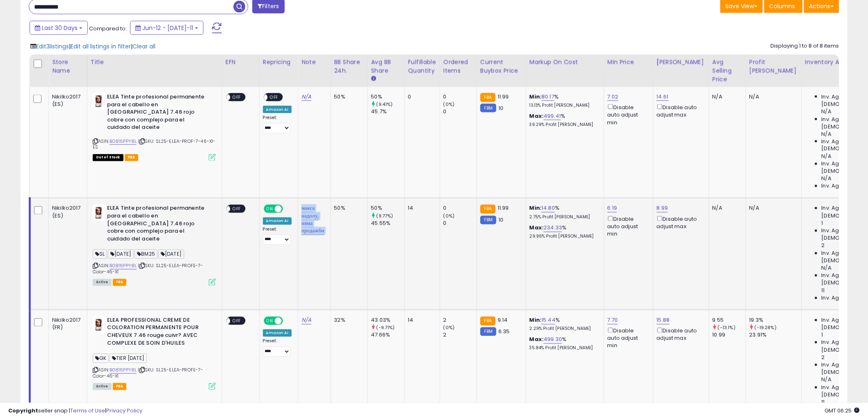 This screenshot has height=419, width=868. What do you see at coordinates (144, 46) in the screenshot?
I see `span: Clear all` at bounding box center [144, 46].